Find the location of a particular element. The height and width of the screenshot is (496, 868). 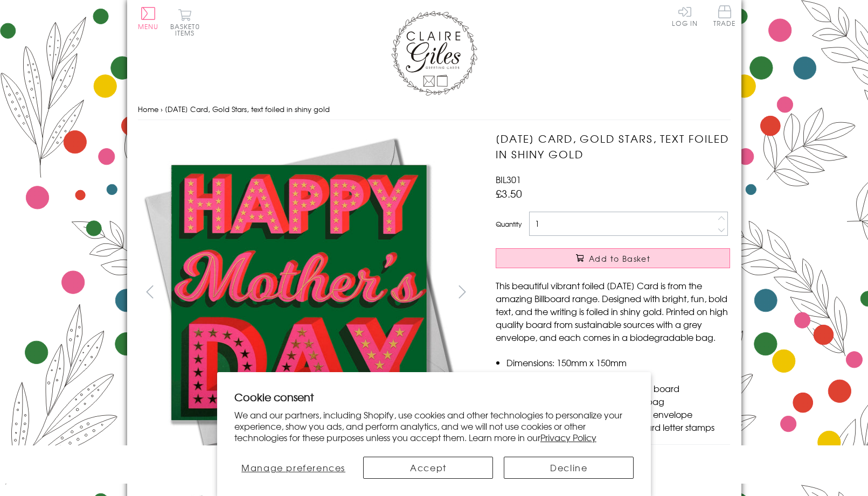

span: Manage preferences is located at coordinates (293, 467).